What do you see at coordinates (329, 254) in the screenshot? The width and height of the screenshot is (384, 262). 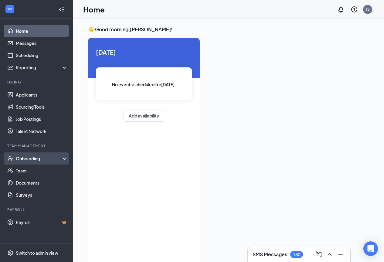 I see `button: ChevronUp` at bounding box center [329, 254].